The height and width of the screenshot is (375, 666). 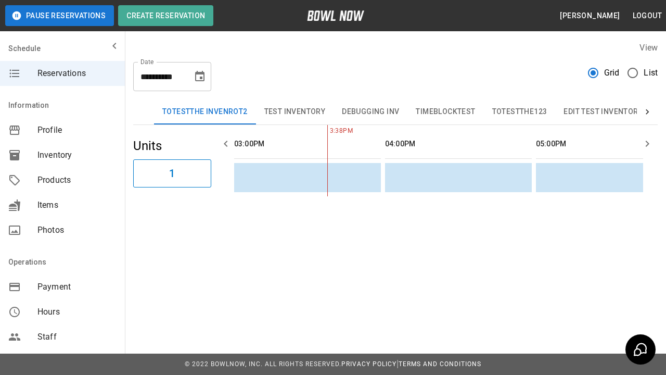 I want to click on span: 3:38PM, so click(x=329, y=131).